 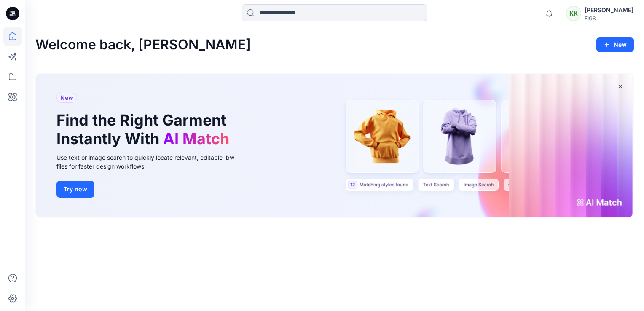 What do you see at coordinates (66, 98) in the screenshot?
I see `span: New` at bounding box center [66, 98].